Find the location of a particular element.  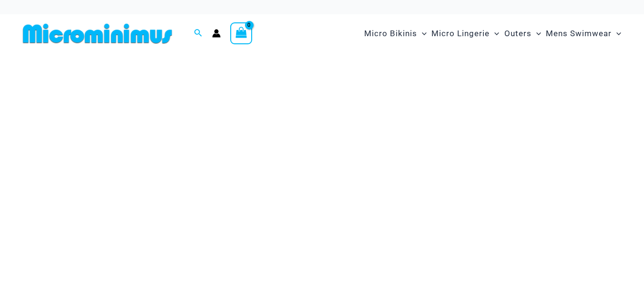

nav: Site Navigation is located at coordinates (492, 33).